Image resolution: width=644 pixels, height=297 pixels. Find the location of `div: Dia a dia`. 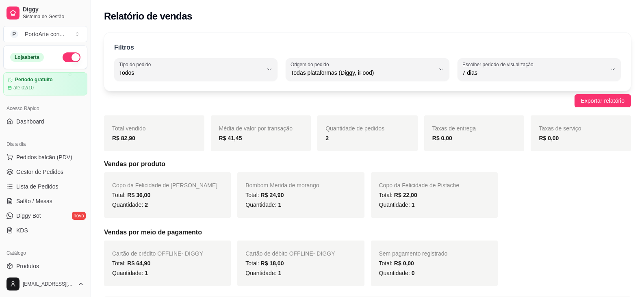

div: Dia a dia is located at coordinates (45, 144).